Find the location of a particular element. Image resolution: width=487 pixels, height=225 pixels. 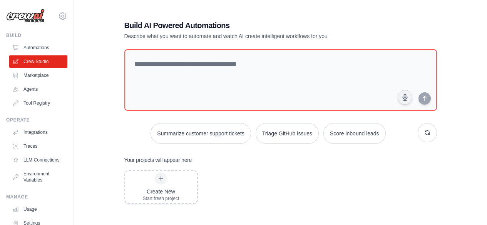

a: LLM Connections is located at coordinates (38, 160).